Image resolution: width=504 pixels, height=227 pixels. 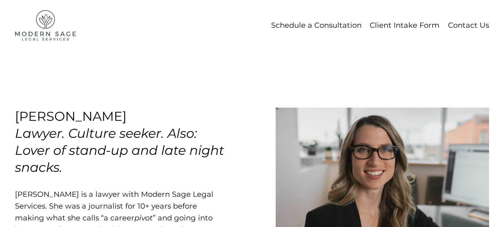 What do you see at coordinates (143, 218) in the screenshot?
I see `em: pivot` at bounding box center [143, 218].